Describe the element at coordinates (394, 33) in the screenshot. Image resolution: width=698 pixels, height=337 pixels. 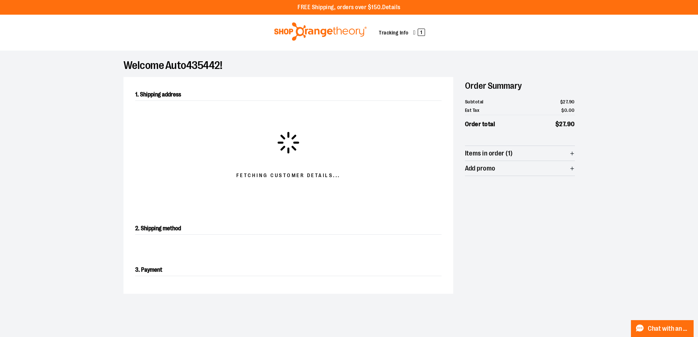
I see `a: Tracking Info` at that location.